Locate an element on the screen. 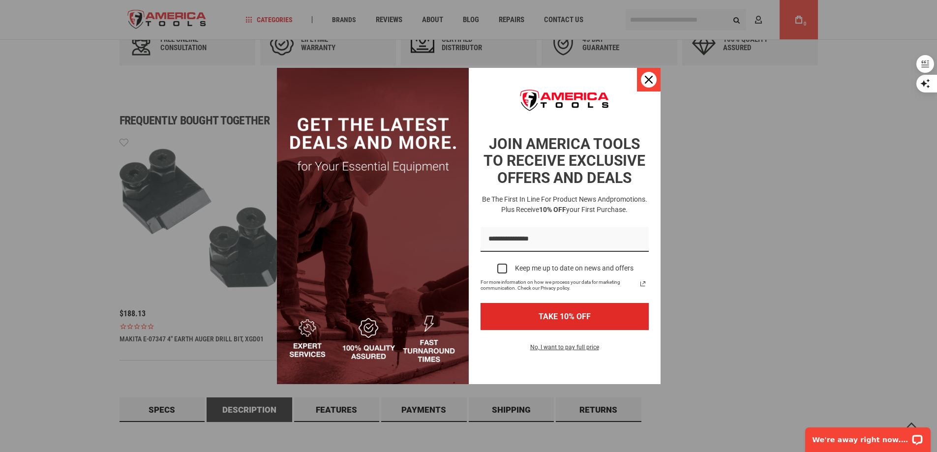 This screenshot has height=452, width=937. a: Read our Privacy Policy is located at coordinates (643, 284).